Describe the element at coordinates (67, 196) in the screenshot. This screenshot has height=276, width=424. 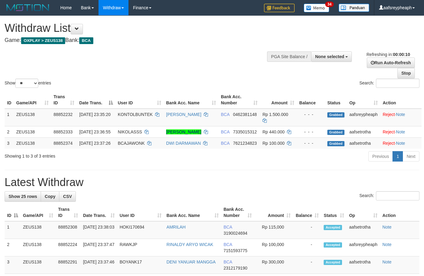
I see `span: CSV` at that location.